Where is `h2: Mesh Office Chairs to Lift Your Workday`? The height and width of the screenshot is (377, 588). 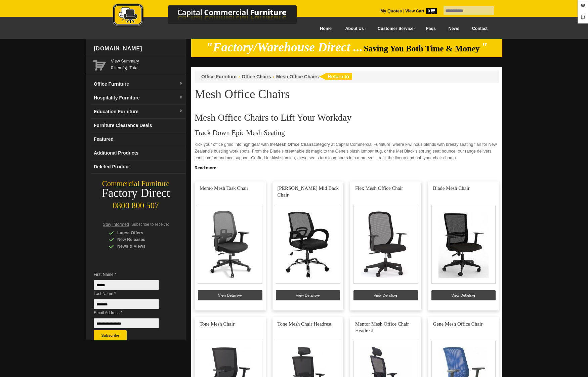
h2: Mesh Office Chairs to Lift Your Workday is located at coordinates (347, 117).